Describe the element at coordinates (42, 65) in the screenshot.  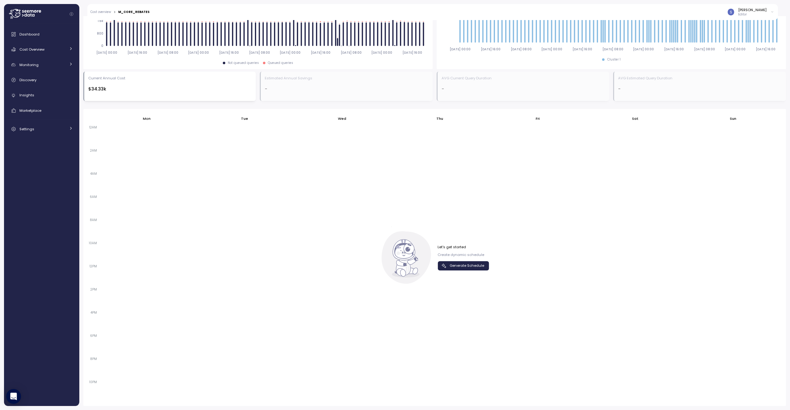
I see `a: Monitoring` at that location.